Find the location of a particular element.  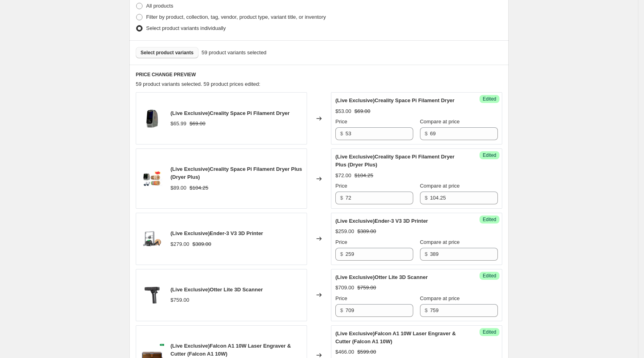

span: All products is located at coordinates (160, 6).